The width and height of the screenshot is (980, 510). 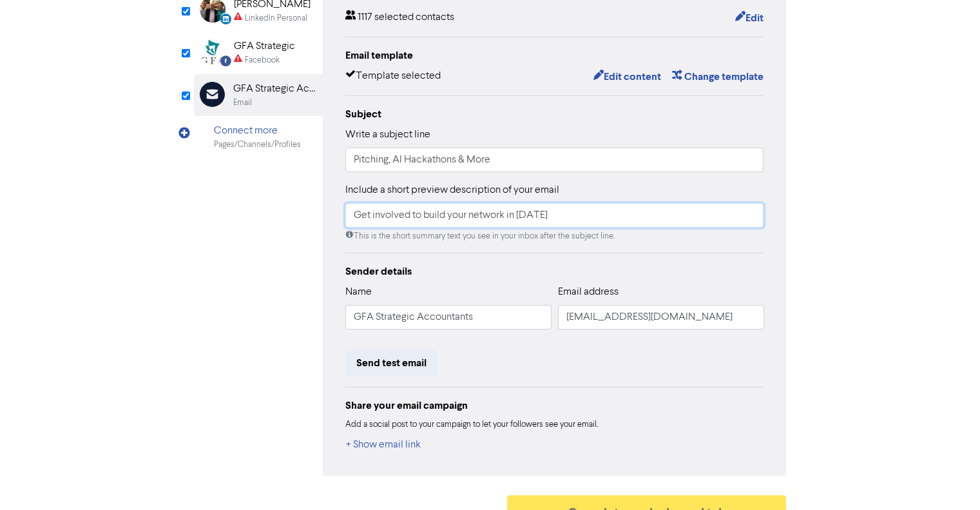 I want to click on div: GFA Strategic AccountantsEmail, so click(x=259, y=94).